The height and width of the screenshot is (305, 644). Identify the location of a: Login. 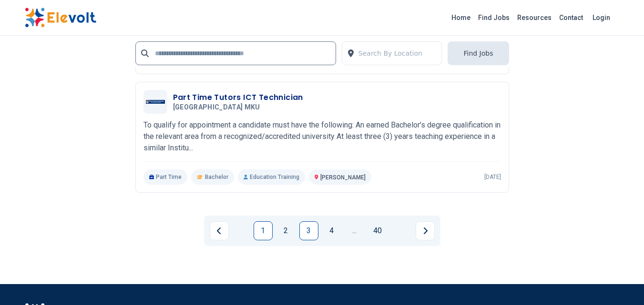
(601, 18).